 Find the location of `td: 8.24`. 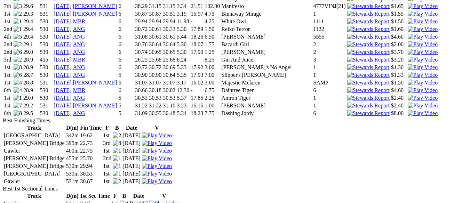

td: 8.24 is located at coordinates (183, 60).